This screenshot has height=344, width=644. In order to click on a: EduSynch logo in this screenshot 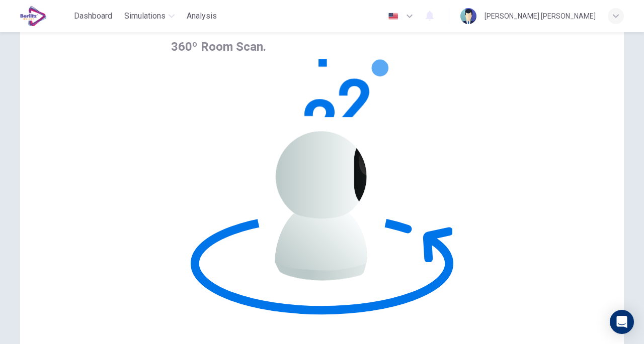, I will do `click(45, 16)`.